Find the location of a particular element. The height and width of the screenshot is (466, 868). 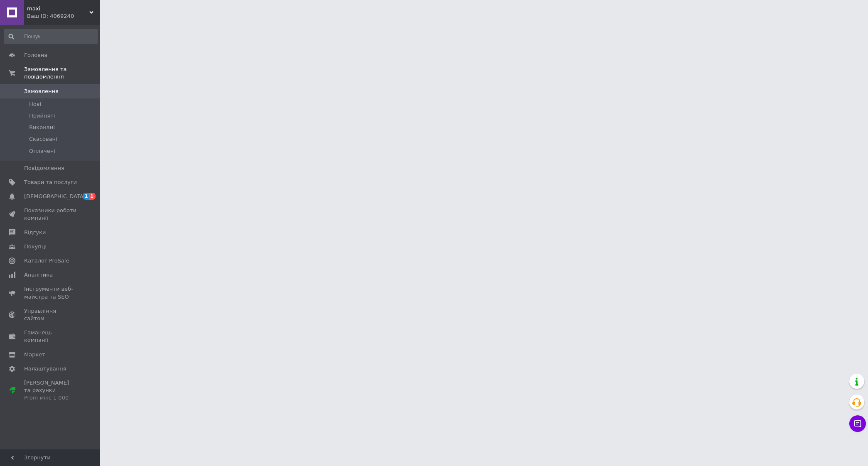

span: Аналітика is located at coordinates (38, 275).